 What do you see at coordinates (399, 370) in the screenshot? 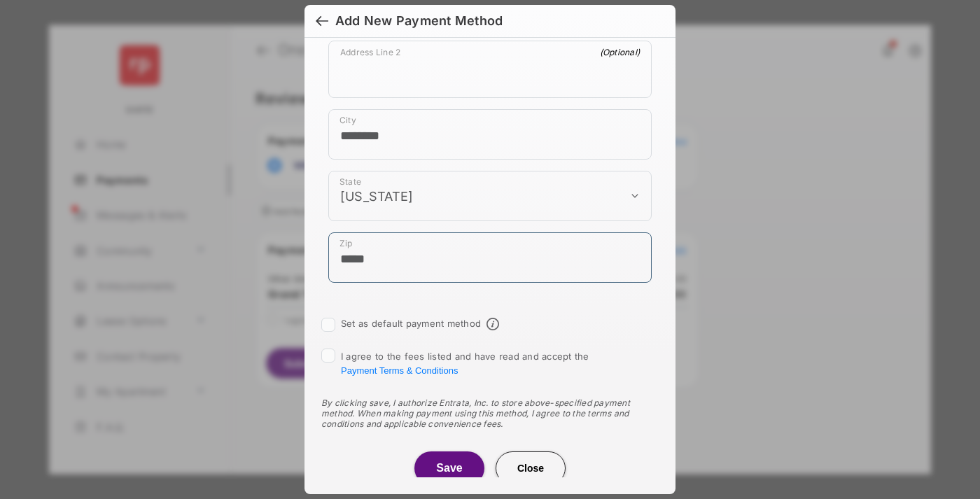
I see `button: I agree to the fees listed and have read and accept the` at bounding box center [399, 370].